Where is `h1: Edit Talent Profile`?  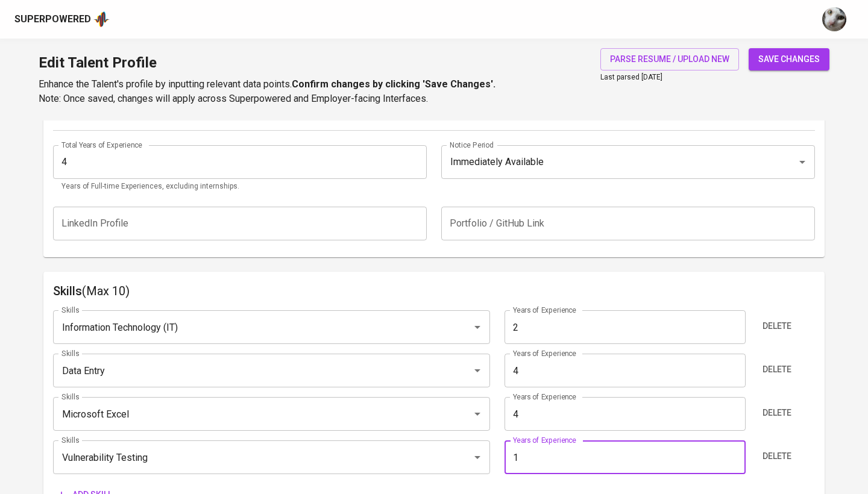 h1: Edit Talent Profile is located at coordinates (267, 62).